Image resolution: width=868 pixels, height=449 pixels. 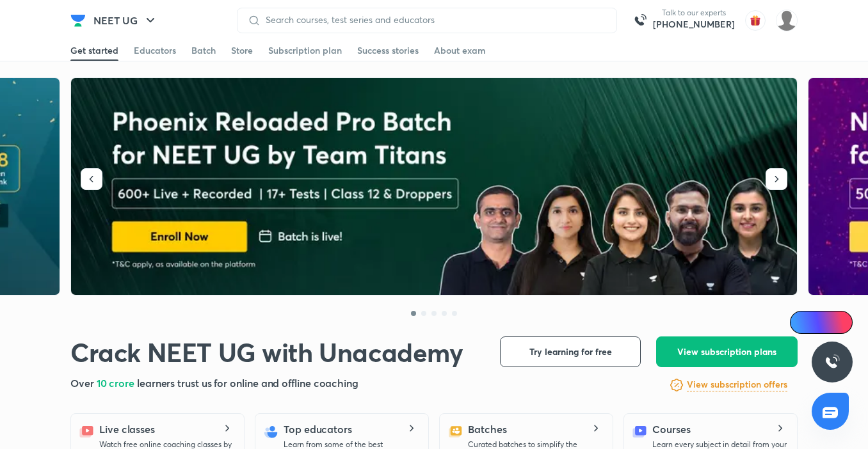 I want to click on span: Try learning for free, so click(x=570, y=351).